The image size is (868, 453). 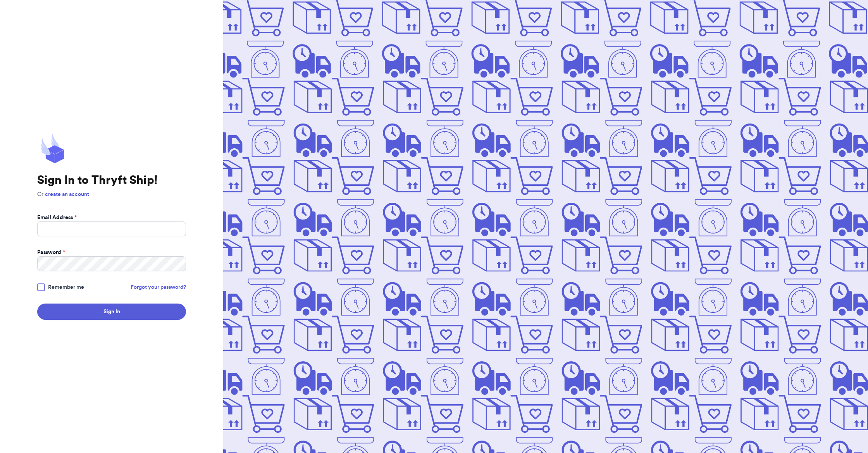 What do you see at coordinates (67, 194) in the screenshot?
I see `a: create an account` at bounding box center [67, 194].